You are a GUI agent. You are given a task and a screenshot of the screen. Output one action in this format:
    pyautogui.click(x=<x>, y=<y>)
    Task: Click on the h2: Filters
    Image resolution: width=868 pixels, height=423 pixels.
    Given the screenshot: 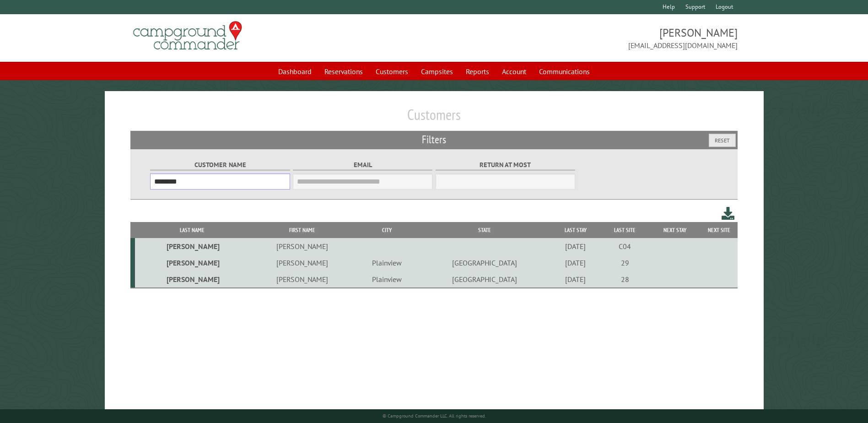 What is the action you would take?
    pyautogui.click(x=434, y=139)
    